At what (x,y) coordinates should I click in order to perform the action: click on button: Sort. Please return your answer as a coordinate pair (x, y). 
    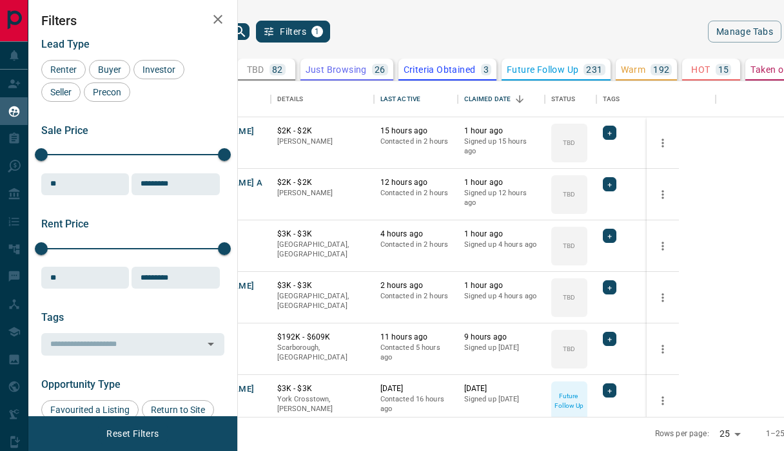
    Looking at the image, I should click on (520, 99).